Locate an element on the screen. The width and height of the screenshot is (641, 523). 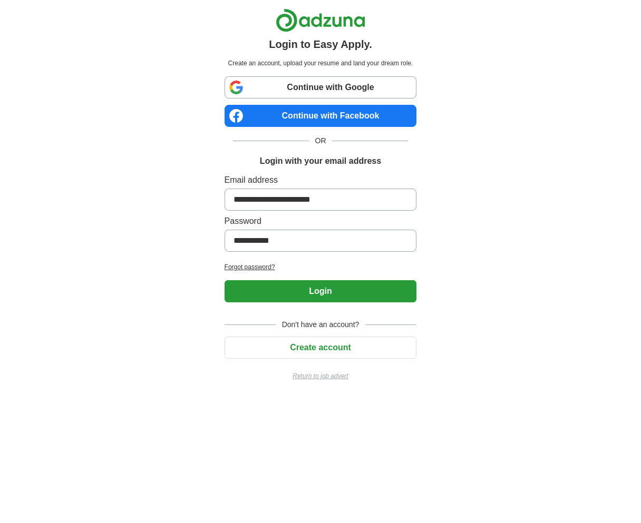
button: Login is located at coordinates (320, 291).